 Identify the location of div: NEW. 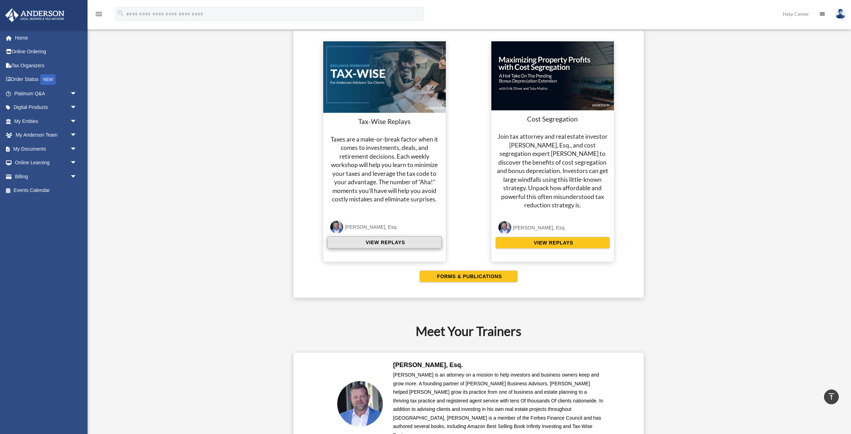
(48, 79).